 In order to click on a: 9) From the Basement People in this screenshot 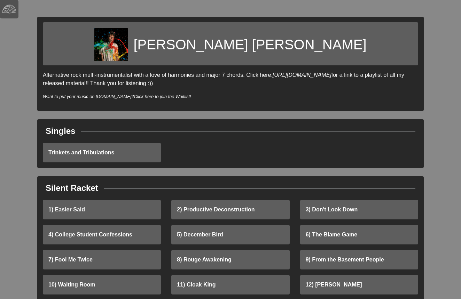, I will do `click(359, 260)`.